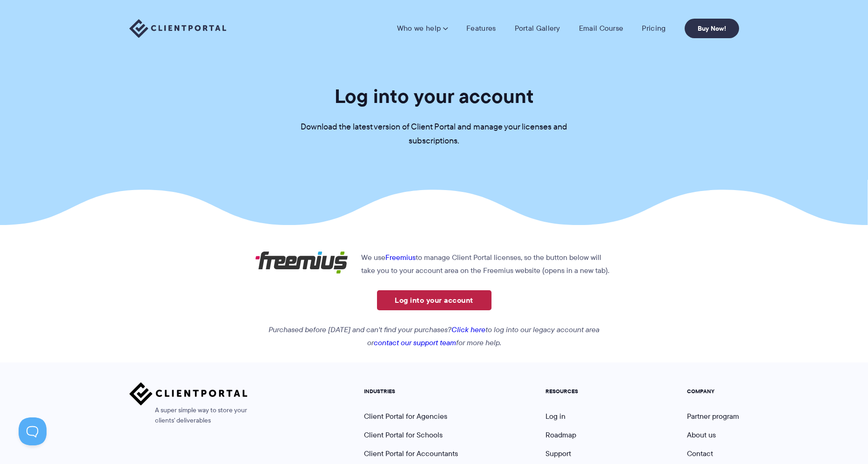  Describe the element at coordinates (555, 416) in the screenshot. I see `a: Log in` at that location.